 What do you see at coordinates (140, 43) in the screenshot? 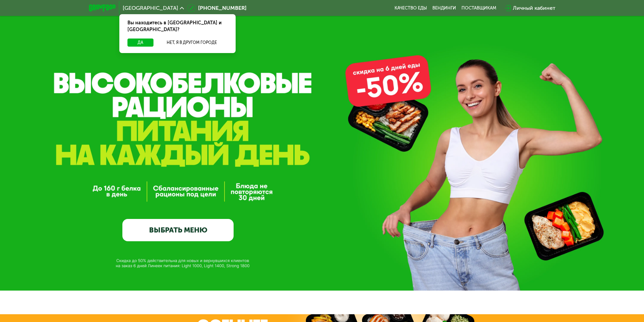
I see `button: Да` at bounding box center [140, 43].